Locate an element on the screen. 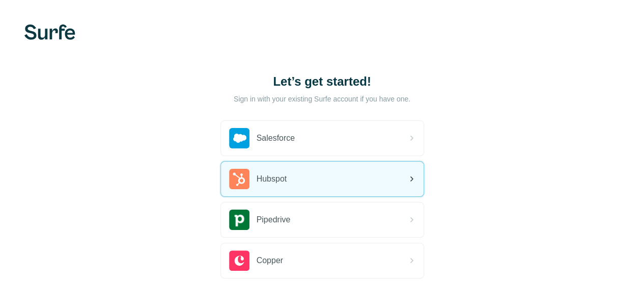 The image size is (644, 281). span: Copper is located at coordinates (270, 261).